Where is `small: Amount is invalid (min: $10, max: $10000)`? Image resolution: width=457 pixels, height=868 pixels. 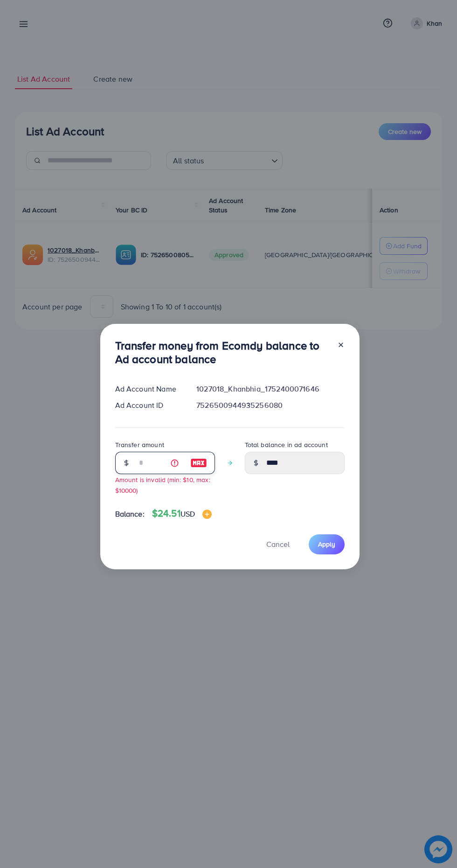 small: Amount is invalid (min: $10, max: $10000) is located at coordinates (163, 485).